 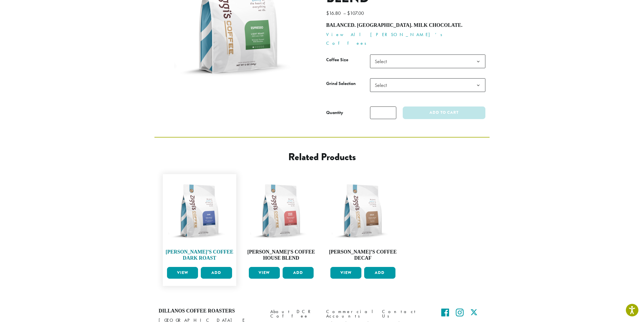 I want to click on img: Ziggis-Decaf-Blend-12-oz.png, so click(x=363, y=211).